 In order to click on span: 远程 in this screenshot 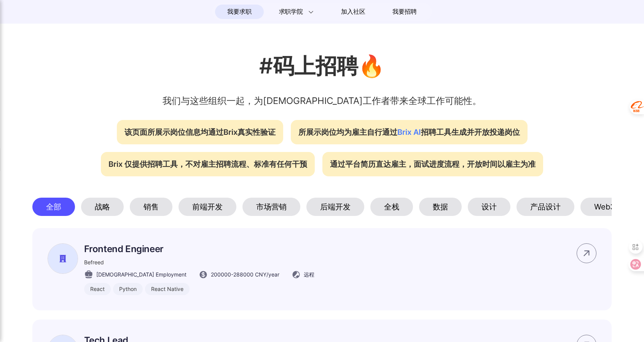, I will do `click(309, 274)`.